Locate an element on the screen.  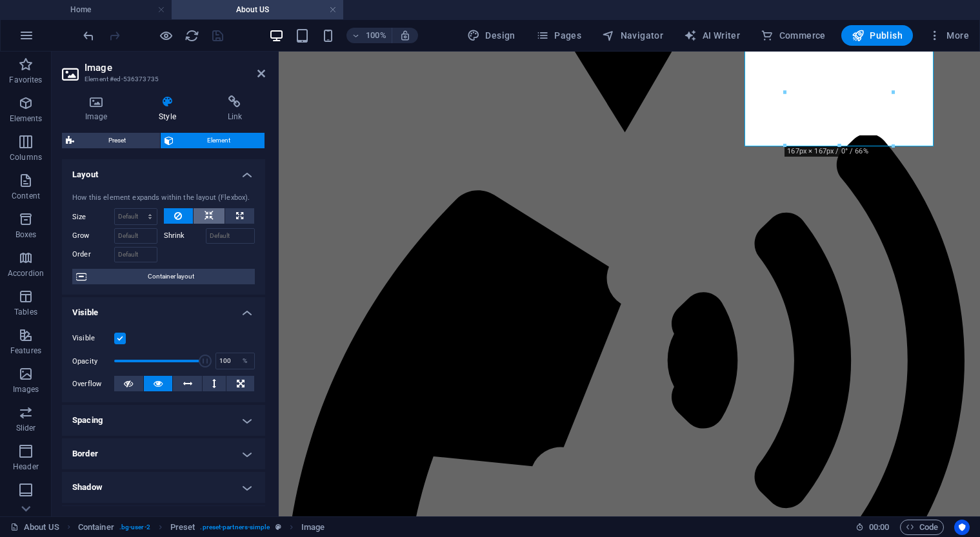
h4: Border is located at coordinates (163, 454).